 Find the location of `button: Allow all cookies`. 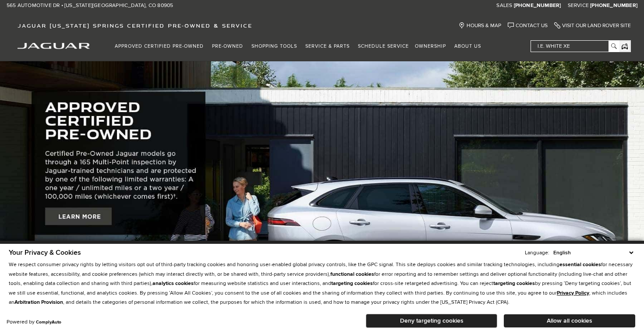

button: Allow all cookies is located at coordinates (570, 321).